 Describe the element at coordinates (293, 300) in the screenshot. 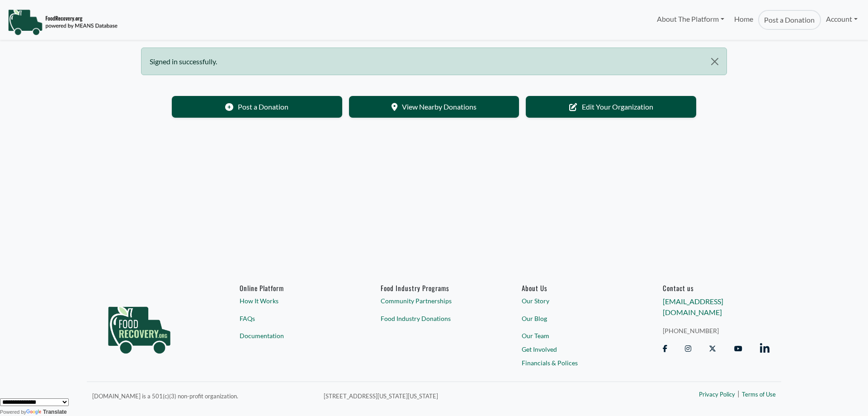

I see `a: How It Works` at that location.